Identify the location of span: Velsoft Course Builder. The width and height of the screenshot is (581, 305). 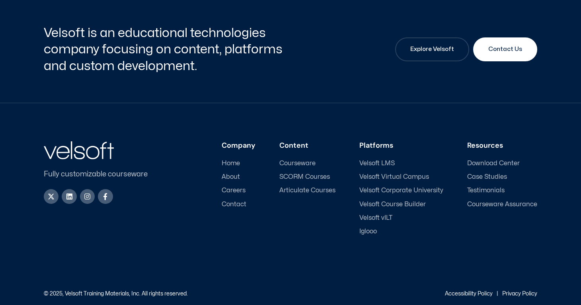
(392, 204).